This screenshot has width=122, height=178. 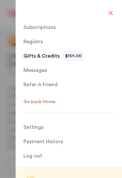 What do you see at coordinates (69, 27) in the screenshot?
I see `a: Subscriptions` at bounding box center [69, 27].